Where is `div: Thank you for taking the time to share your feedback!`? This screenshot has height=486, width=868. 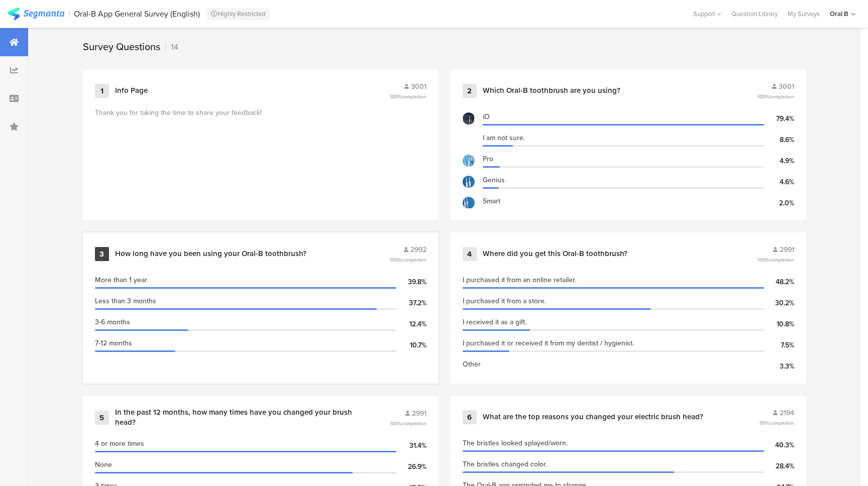 div: Thank you for taking the time to share your feedback! is located at coordinates (178, 158).